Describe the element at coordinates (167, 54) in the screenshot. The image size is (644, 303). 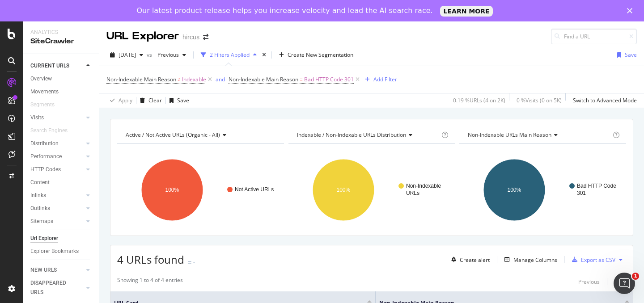
I see `span: Previous` at that location.